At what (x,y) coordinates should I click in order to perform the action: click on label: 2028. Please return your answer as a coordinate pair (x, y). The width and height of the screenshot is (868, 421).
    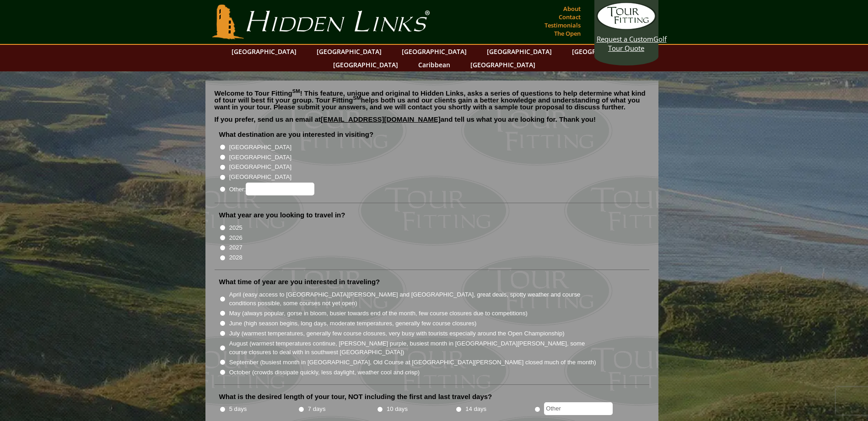
    Looking at the image, I should click on (236, 258).